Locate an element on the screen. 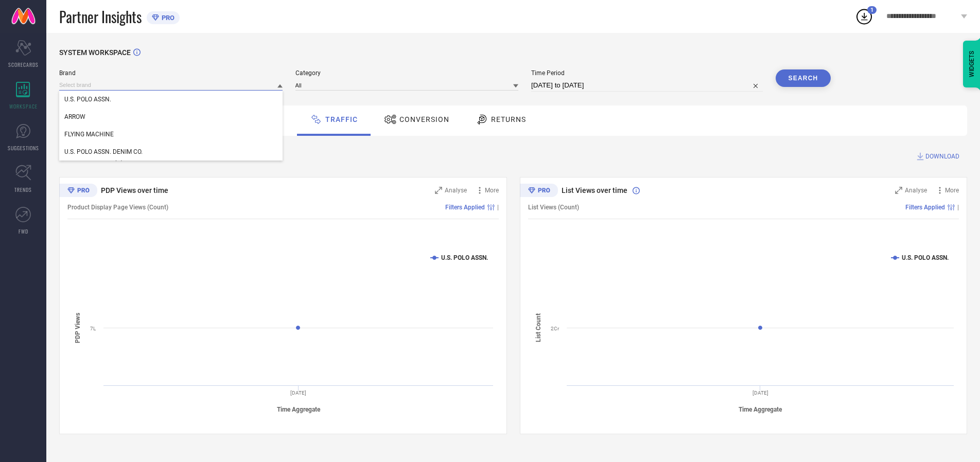 The height and width of the screenshot is (462, 980). span: Conversion is located at coordinates (424, 119).